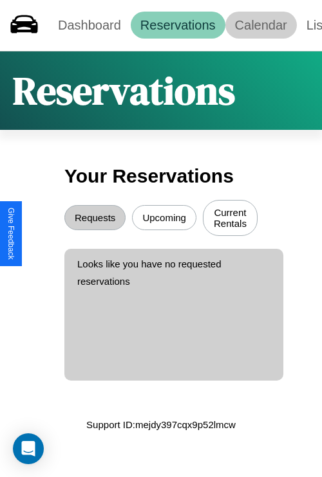  I want to click on button: Requests, so click(95, 217).